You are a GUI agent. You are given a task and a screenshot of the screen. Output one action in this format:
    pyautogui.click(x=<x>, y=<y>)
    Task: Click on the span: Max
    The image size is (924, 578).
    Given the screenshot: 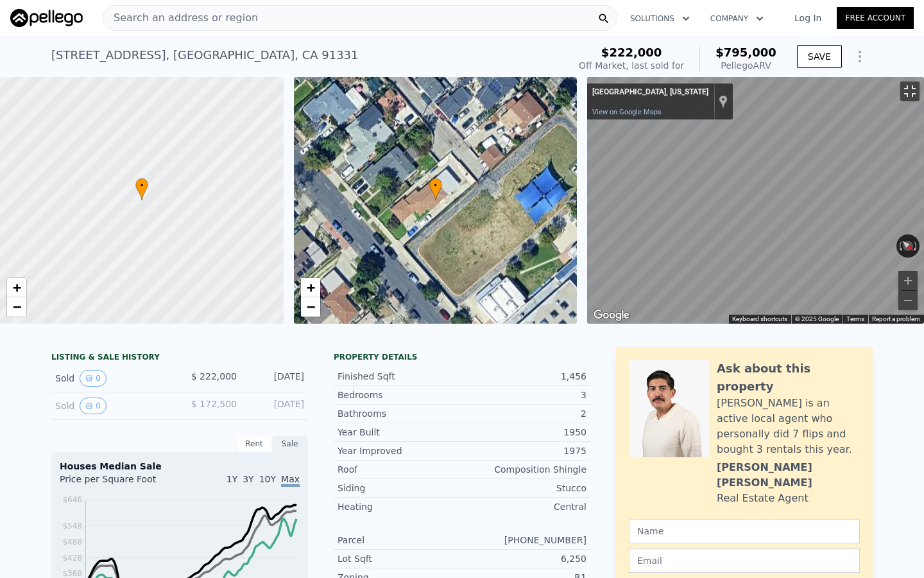 What is the action you would take?
    pyautogui.click(x=290, y=480)
    